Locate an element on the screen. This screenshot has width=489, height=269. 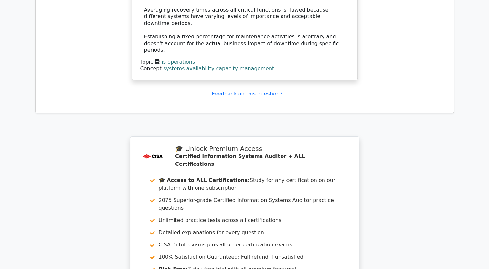
a: is operations is located at coordinates (178, 62).